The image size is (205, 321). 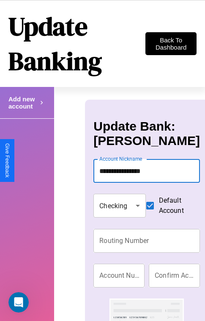 I want to click on div: Give Feedback, so click(x=7, y=160).